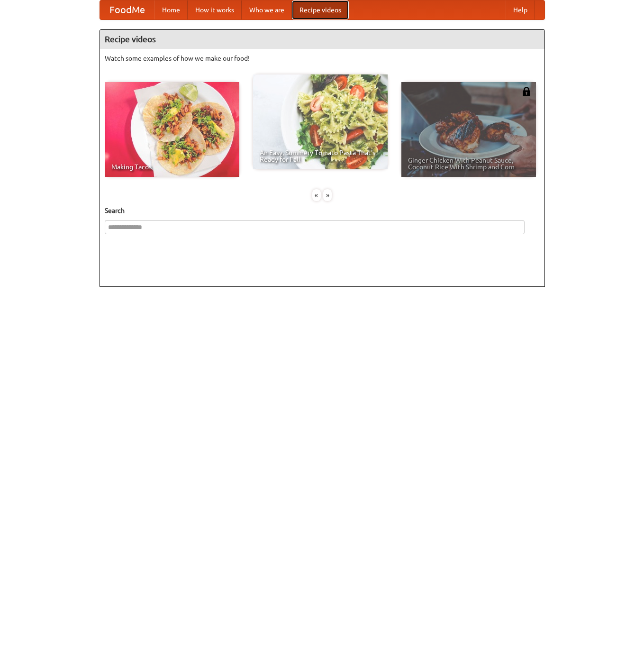 This screenshot has width=644, height=671. What do you see at coordinates (321, 10) in the screenshot?
I see `a: Recipe videos` at bounding box center [321, 10].